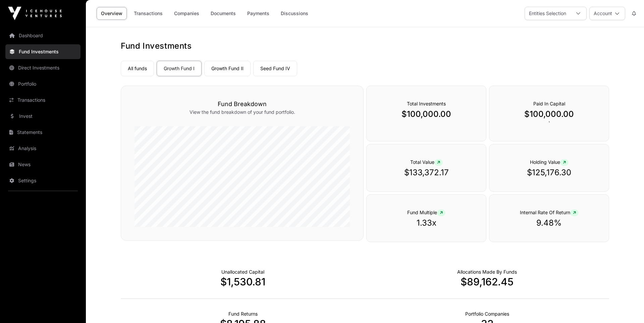  What do you see at coordinates (548, 14) in the screenshot?
I see `div: Entities Selection` at bounding box center [548, 14].